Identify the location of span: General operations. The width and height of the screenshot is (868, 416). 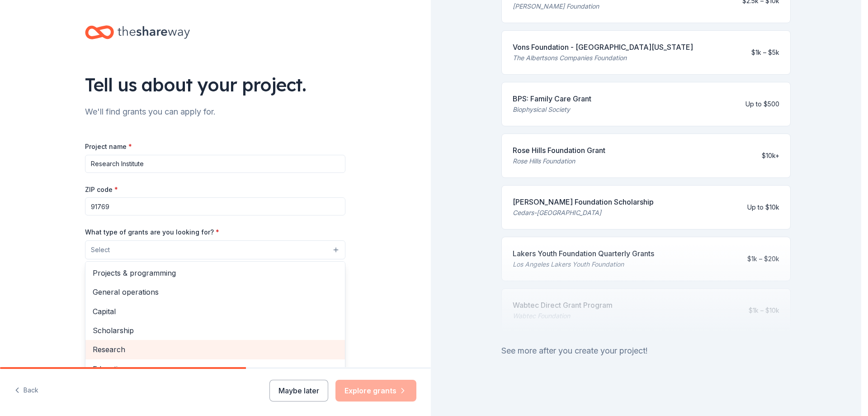
(215, 291).